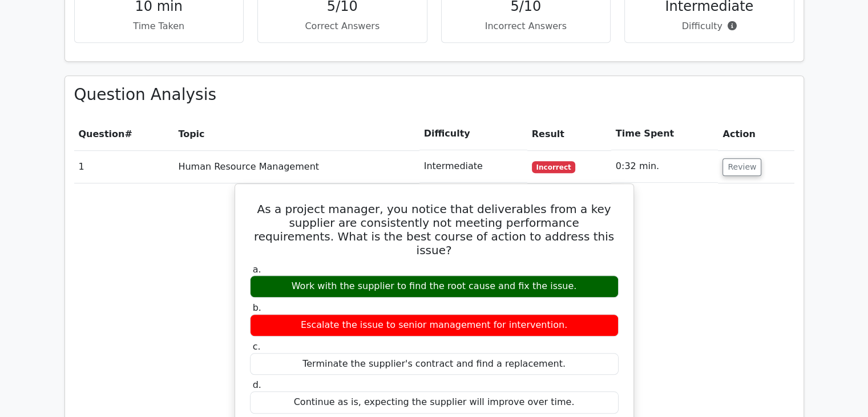 The width and height of the screenshot is (868, 417). I want to click on h5: As a project manager, you notice that deliverables from a key supplier are consistently not meeti..., so click(434, 229).